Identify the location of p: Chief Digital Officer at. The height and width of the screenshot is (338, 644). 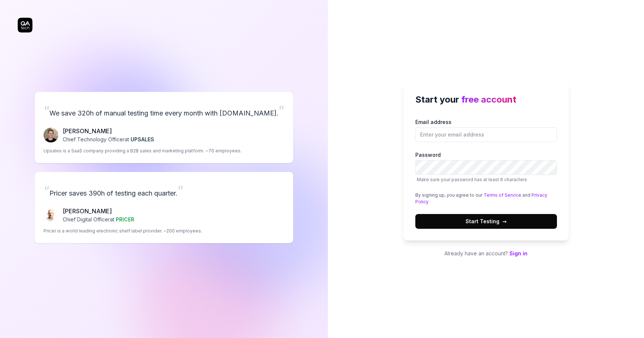
(99, 219).